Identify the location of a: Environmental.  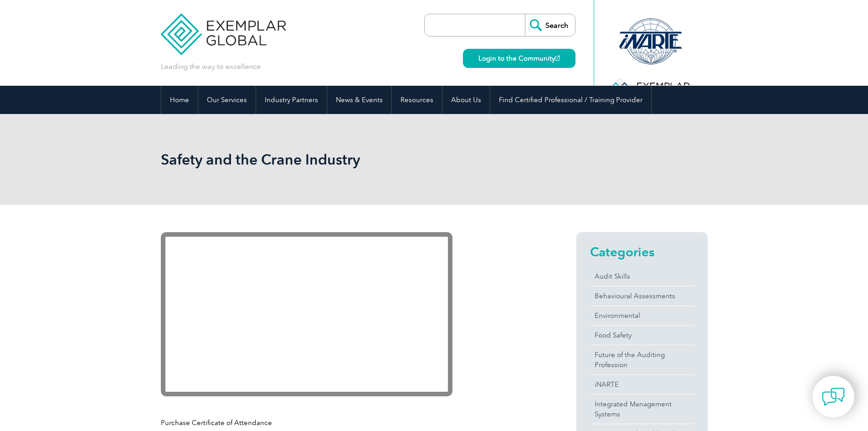
(642, 315).